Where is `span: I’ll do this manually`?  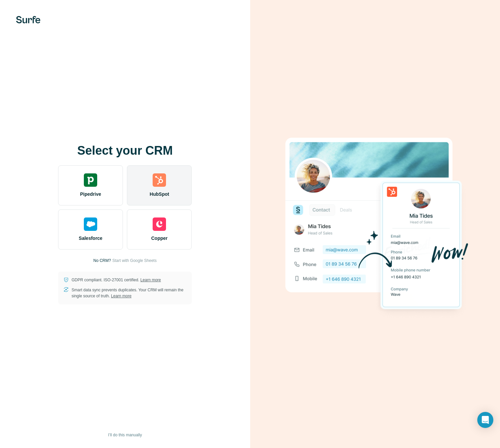 span: I’ll do this manually is located at coordinates (125, 435).